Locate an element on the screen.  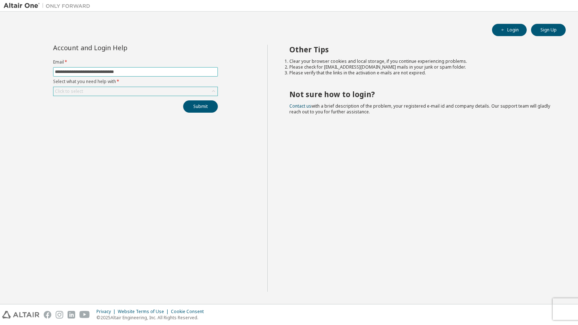
label: Select what you need help with is located at coordinates (135, 82).